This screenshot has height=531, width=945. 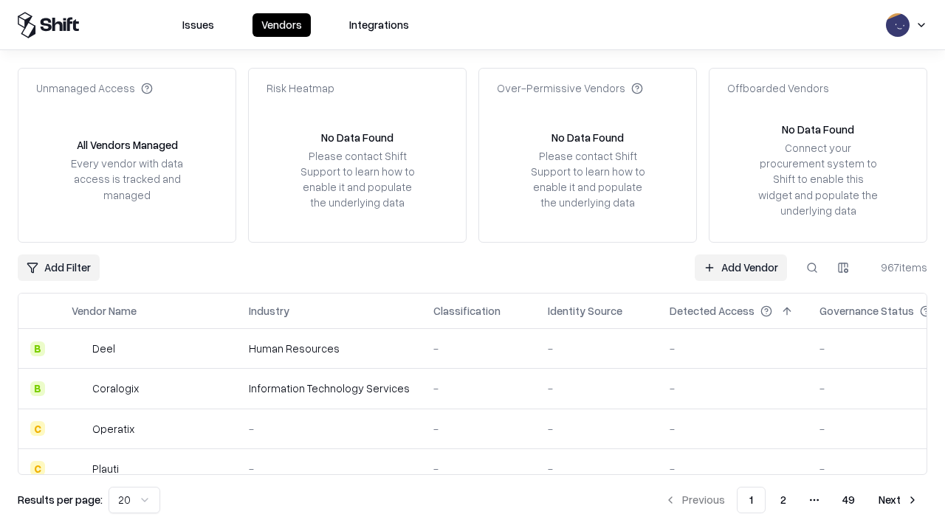 What do you see at coordinates (329, 348) in the screenshot?
I see `div: Human Resources` at bounding box center [329, 348].